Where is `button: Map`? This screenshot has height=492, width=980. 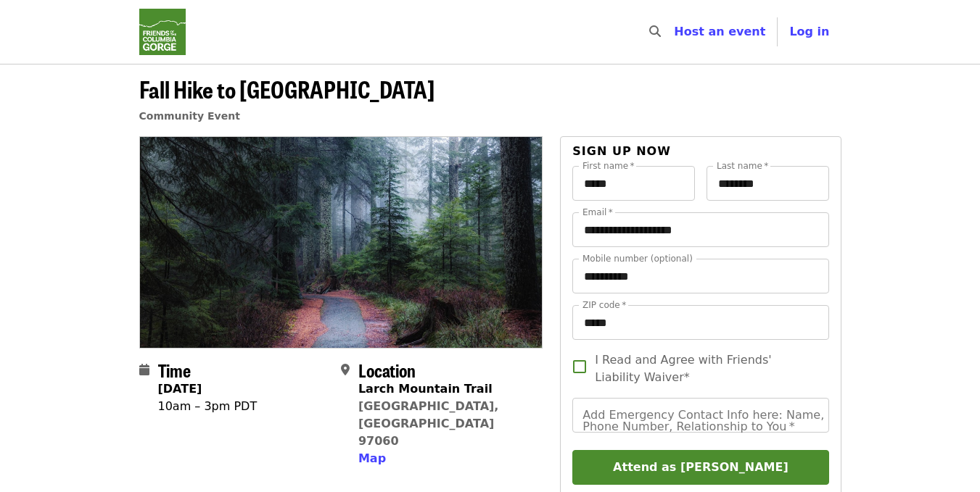 button: Map is located at coordinates (372, 459).